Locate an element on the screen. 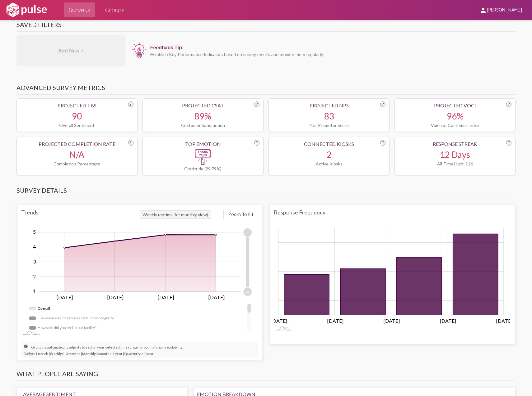  img: Gratitude is located at coordinates (203, 157).